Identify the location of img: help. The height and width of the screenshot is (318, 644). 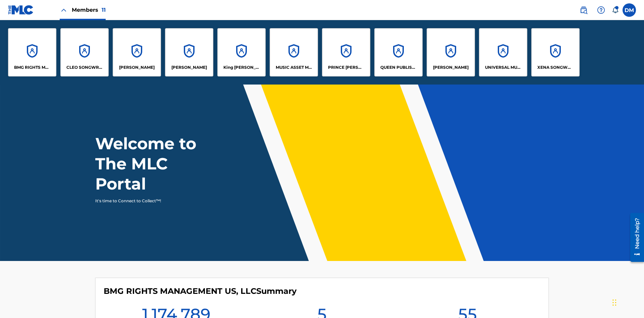
(601, 10).